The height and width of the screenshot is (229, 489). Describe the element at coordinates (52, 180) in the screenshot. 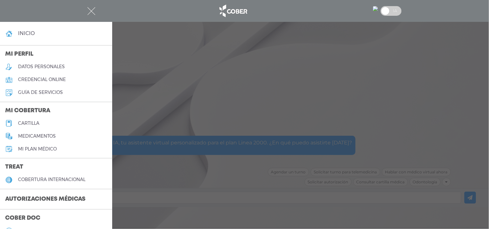

I see `h5: cobertura internacional` at that location.